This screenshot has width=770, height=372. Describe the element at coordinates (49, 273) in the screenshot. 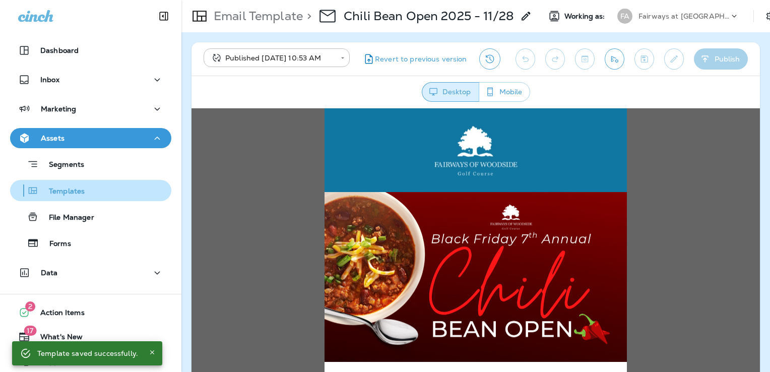

I see `p: Data` at that location.